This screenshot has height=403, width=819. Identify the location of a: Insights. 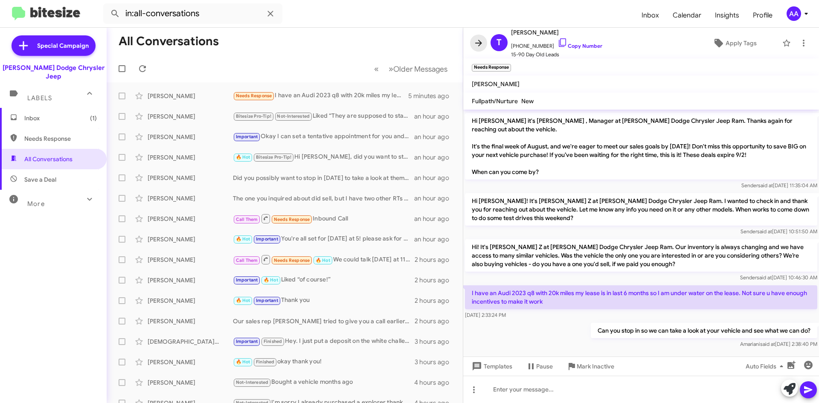
(727, 15).